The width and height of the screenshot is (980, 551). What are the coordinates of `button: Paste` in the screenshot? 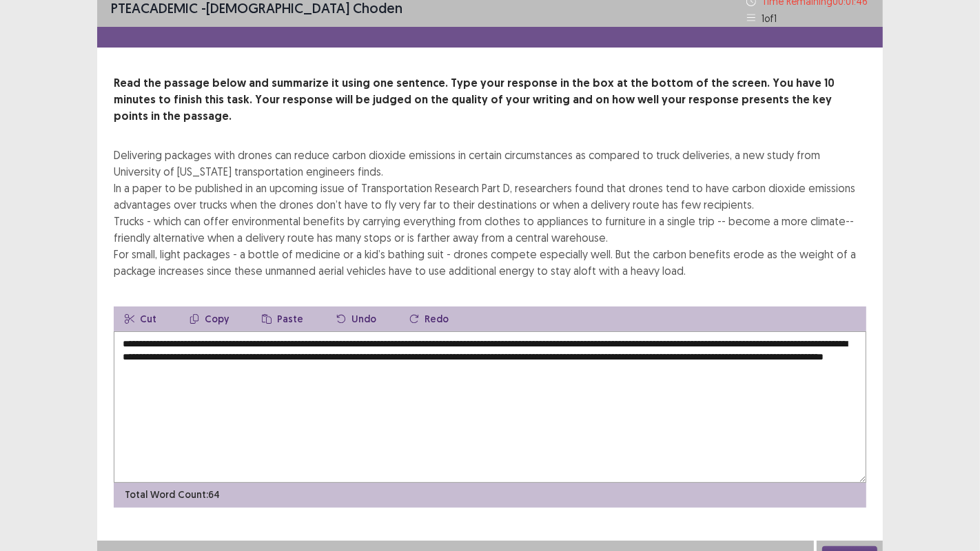 It's located at (282, 319).